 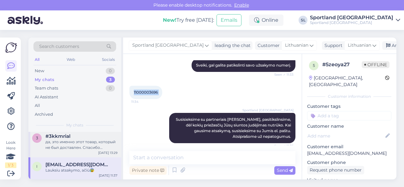 I want to click on div: Look Here, so click(x=11, y=154).